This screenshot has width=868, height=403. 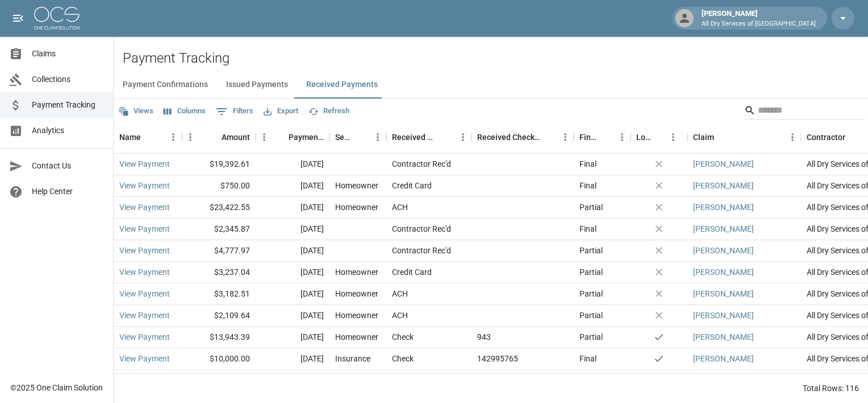 I want to click on div: © 2025 One Claim Solution, so click(x=56, y=387).